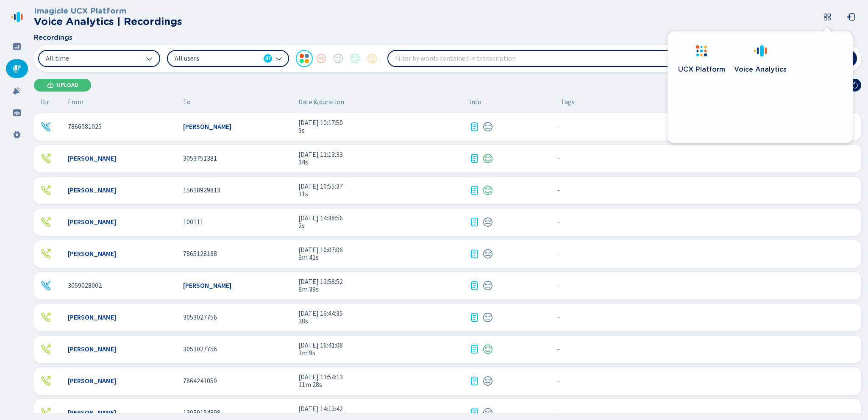 The width and height of the screenshot is (868, 420). I want to click on span: 11m 28s, so click(380, 385).